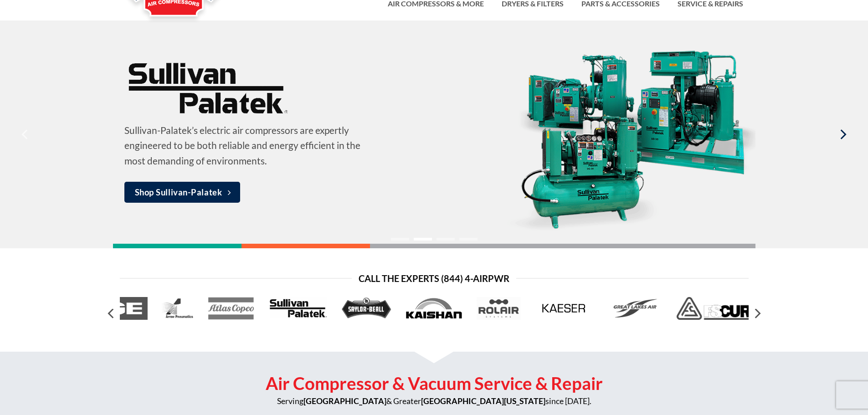 This screenshot has width=868, height=415. Describe the element at coordinates (250, 145) in the screenshot. I see `p: Sullivan-Palatek’s electric air compressors are expertly engineered to be both reliable and energ...` at that location.